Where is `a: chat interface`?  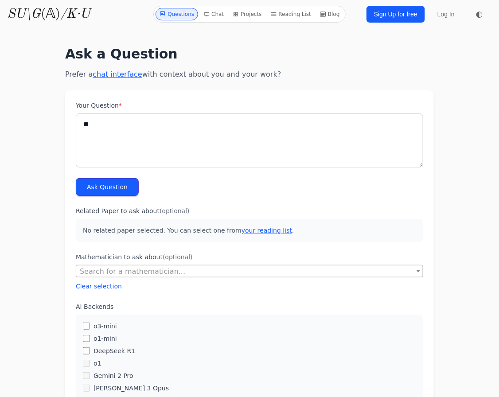 a: chat interface is located at coordinates (117, 74).